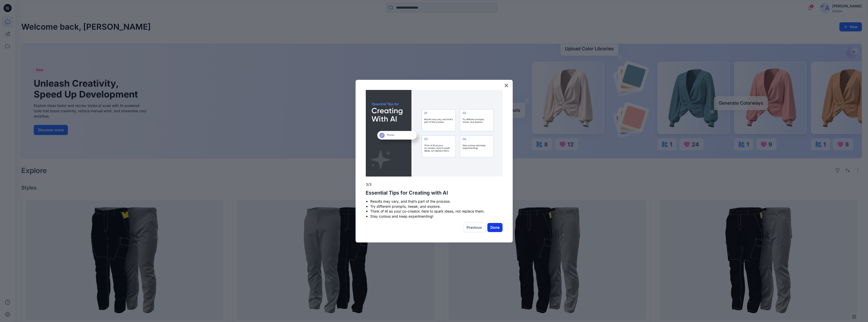 This screenshot has width=868, height=322. I want to click on li: Think of AI as your co-creator, here to spark ideas, not replace them., so click(436, 211).